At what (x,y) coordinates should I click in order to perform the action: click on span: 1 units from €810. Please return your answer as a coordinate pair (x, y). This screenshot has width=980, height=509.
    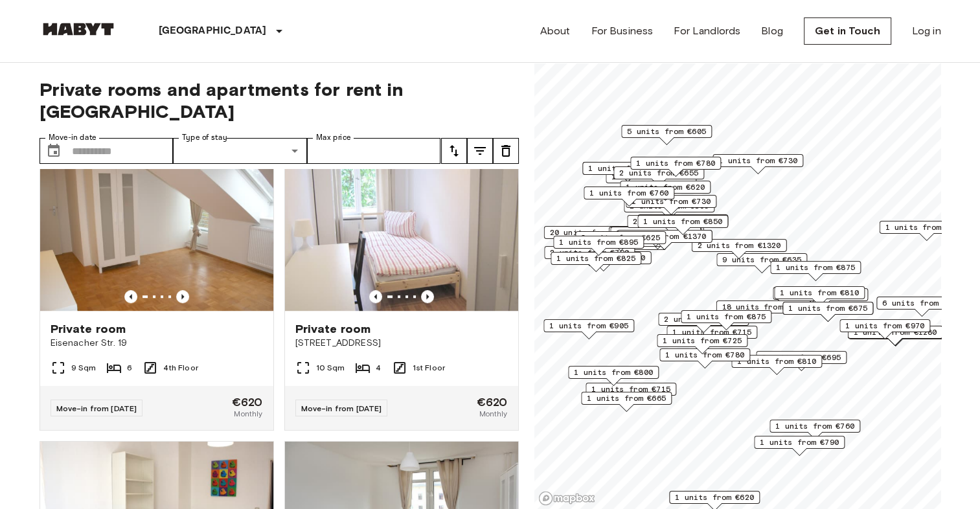
    Looking at the image, I should click on (776, 361).